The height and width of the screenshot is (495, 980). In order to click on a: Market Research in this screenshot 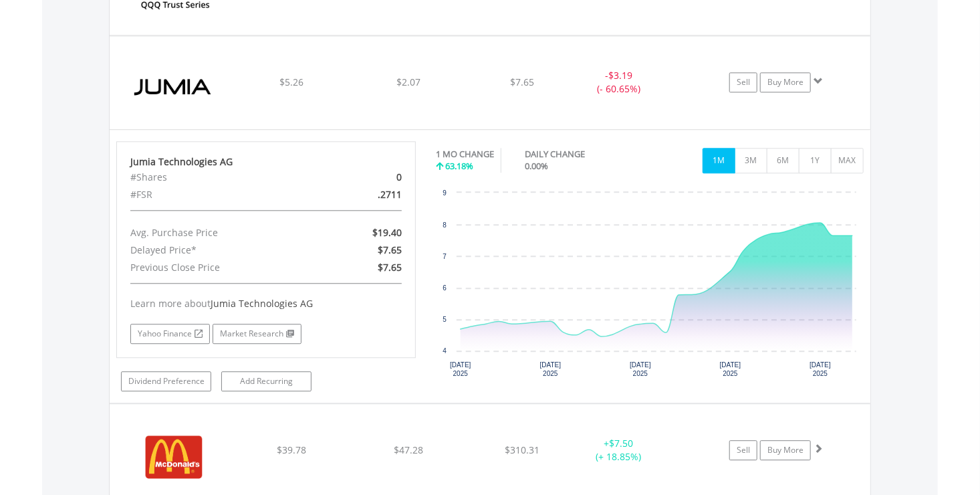, I will do `click(256, 334)`.